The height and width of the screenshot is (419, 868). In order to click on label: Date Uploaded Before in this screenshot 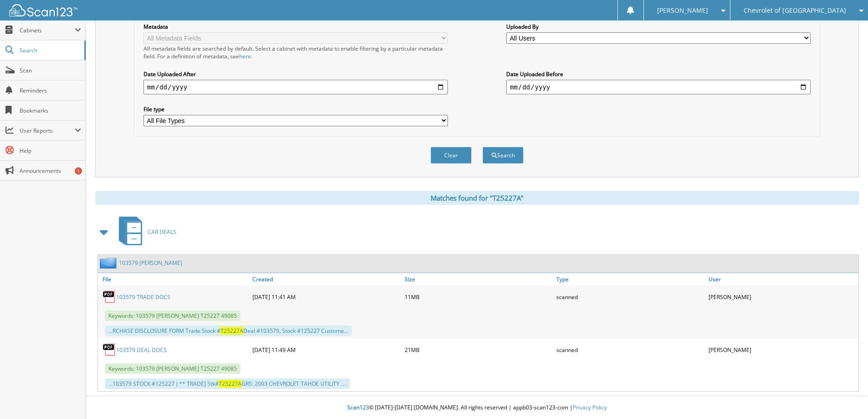, I will do `click(658, 74)`.